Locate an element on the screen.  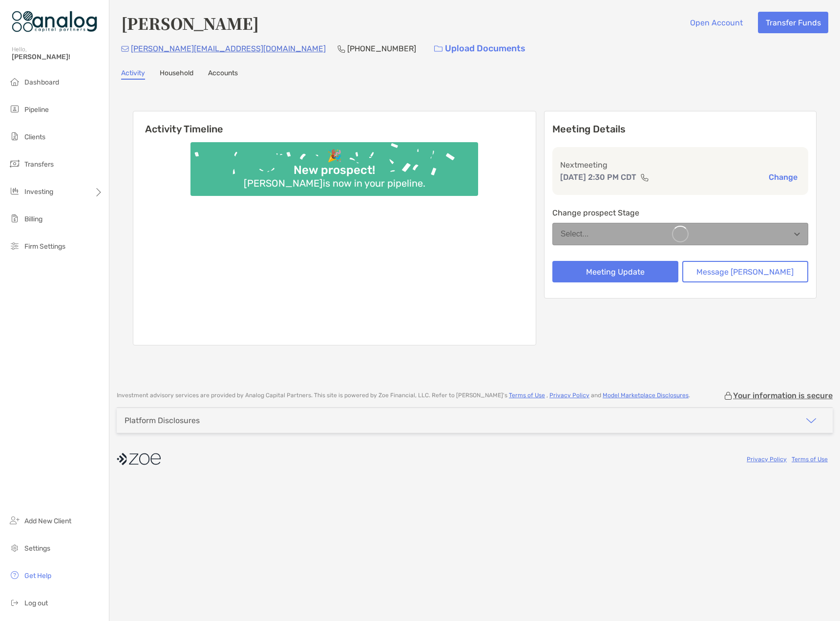
img: clients icon is located at coordinates (15, 136).